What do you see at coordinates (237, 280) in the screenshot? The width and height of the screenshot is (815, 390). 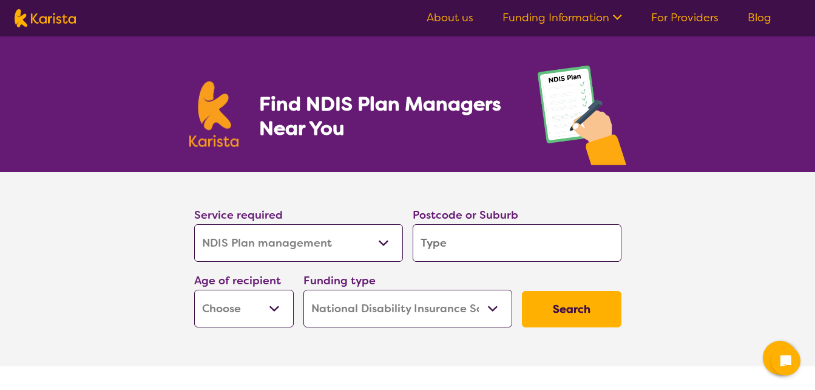 I see `label: Age of recipient` at bounding box center [237, 280].